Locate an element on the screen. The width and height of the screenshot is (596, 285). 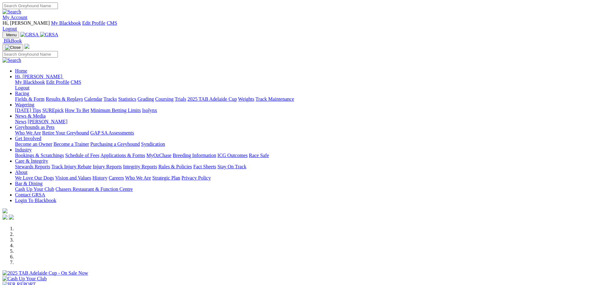
a: Rules & Policies is located at coordinates (175, 167).